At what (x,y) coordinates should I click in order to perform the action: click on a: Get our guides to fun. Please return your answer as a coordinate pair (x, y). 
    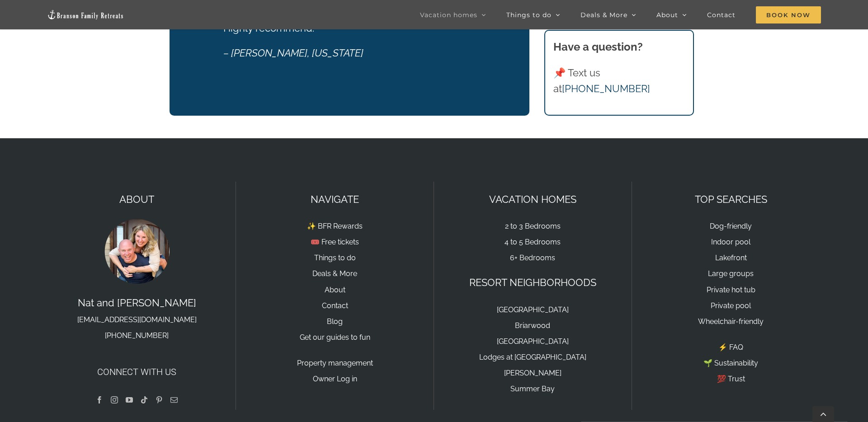
    Looking at the image, I should click on (334, 337).